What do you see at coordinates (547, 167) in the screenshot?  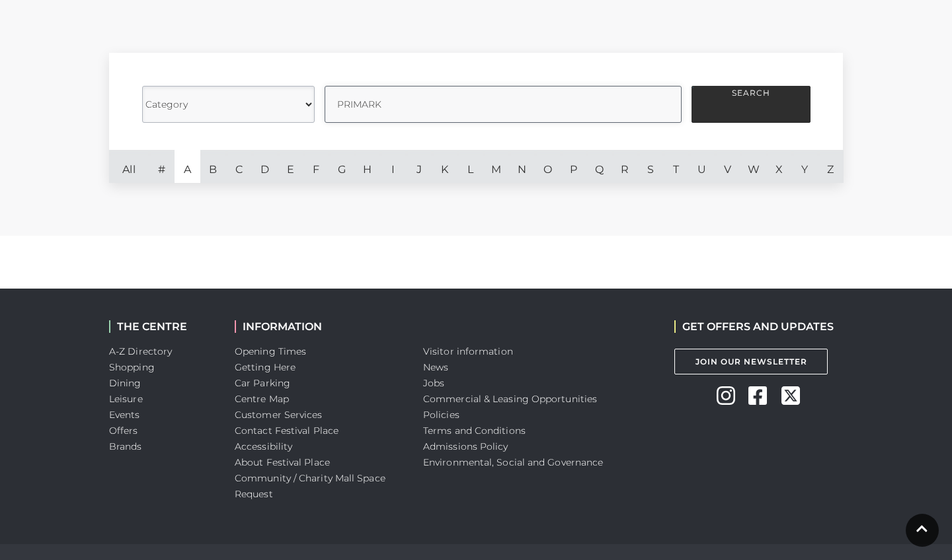 I see `a: O` at bounding box center [547, 167].